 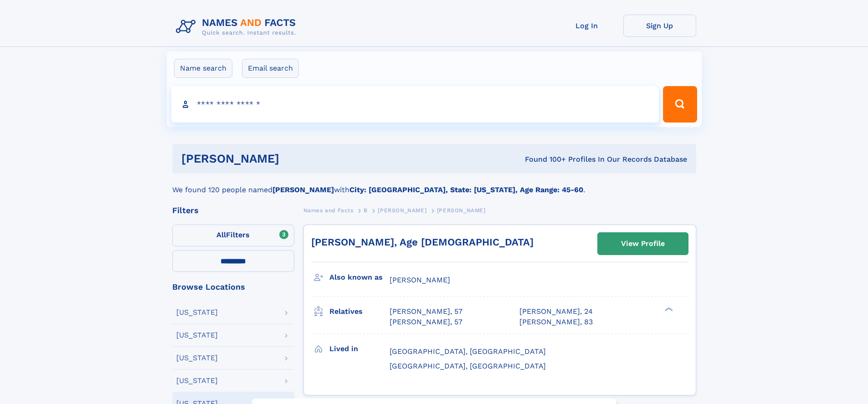 I want to click on a: Sign Up, so click(x=660, y=25).